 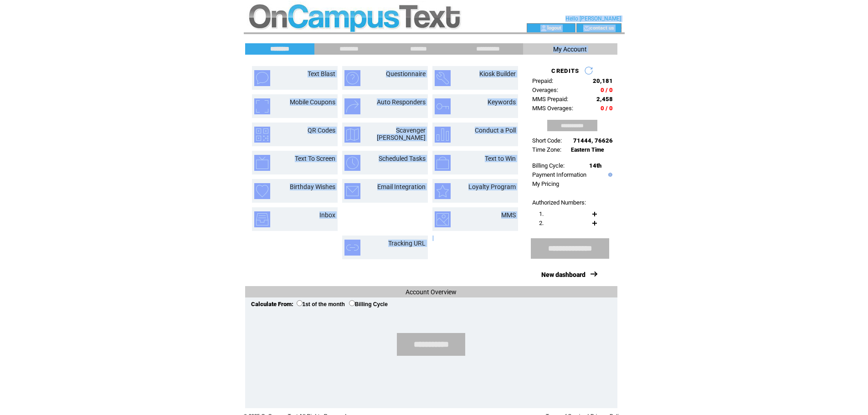 I want to click on img: kiosk-builder.png, so click(x=442, y=78).